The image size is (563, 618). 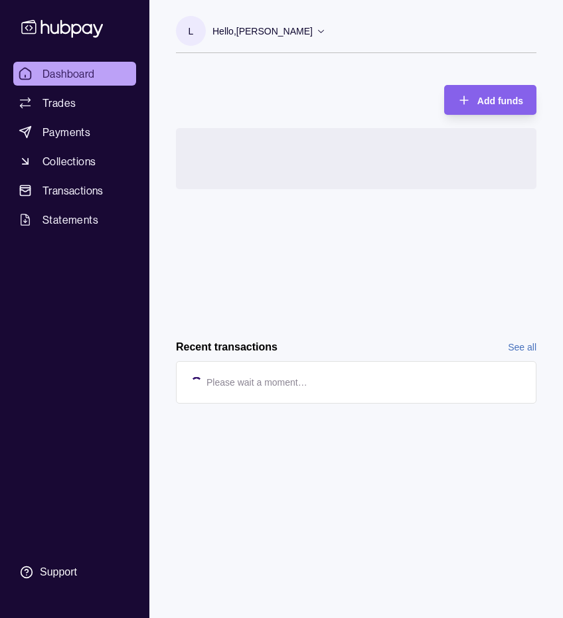 What do you see at coordinates (522, 347) in the screenshot?
I see `a: See all` at bounding box center [522, 347].